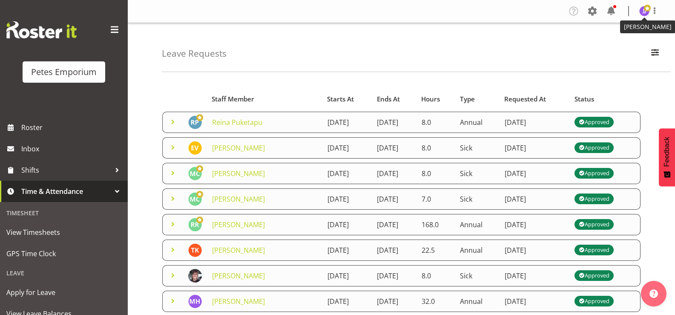  Describe the element at coordinates (435, 250) in the screenshot. I see `td: 22.5` at that location.